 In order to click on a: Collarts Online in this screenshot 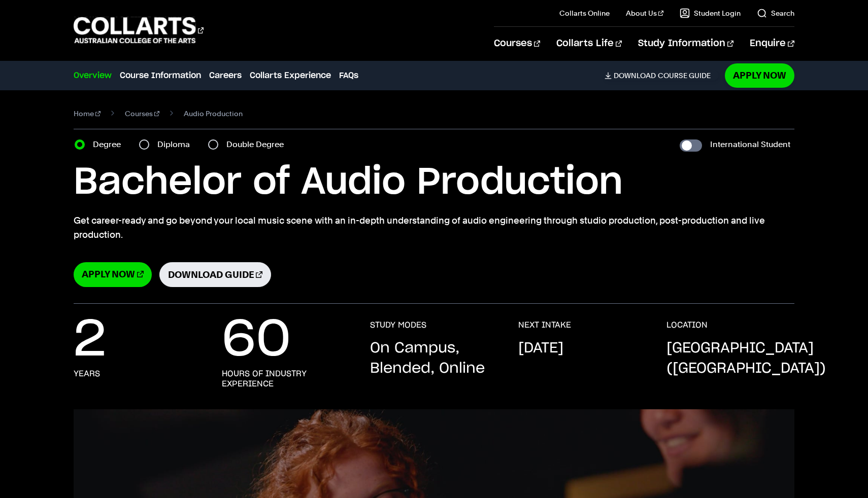, I will do `click(584, 13)`.